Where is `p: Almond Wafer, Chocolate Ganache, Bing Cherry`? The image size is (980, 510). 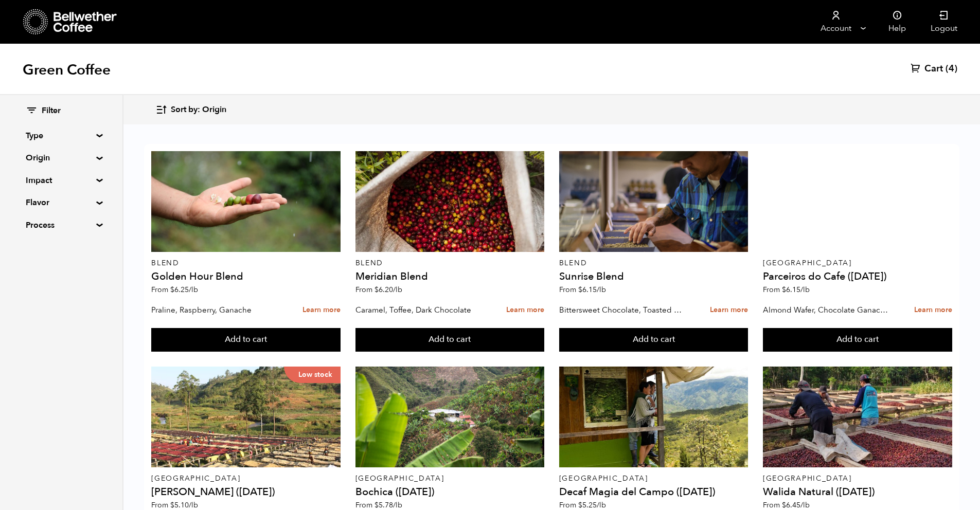
p: Almond Wafer, Chocolate Ganache, Bing Cherry is located at coordinates (827, 310).